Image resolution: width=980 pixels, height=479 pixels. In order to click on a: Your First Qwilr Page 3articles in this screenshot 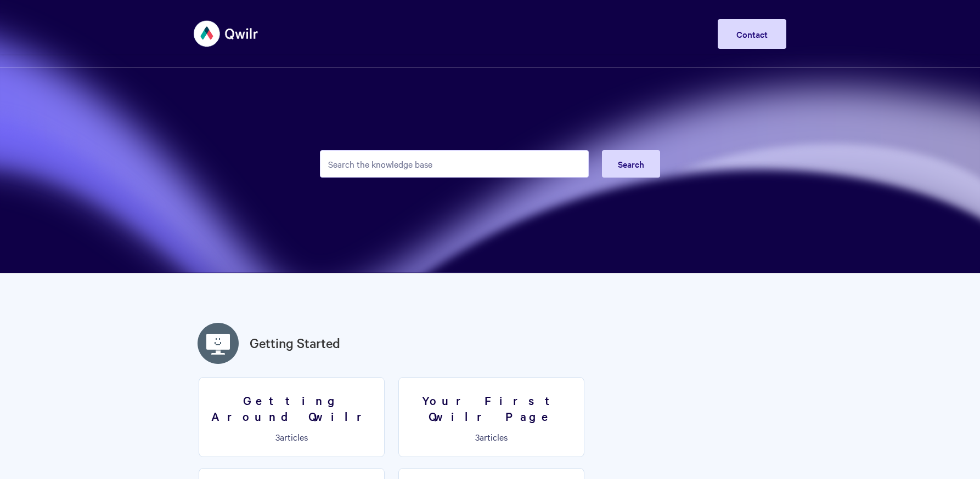, I will do `click(491, 417)`.